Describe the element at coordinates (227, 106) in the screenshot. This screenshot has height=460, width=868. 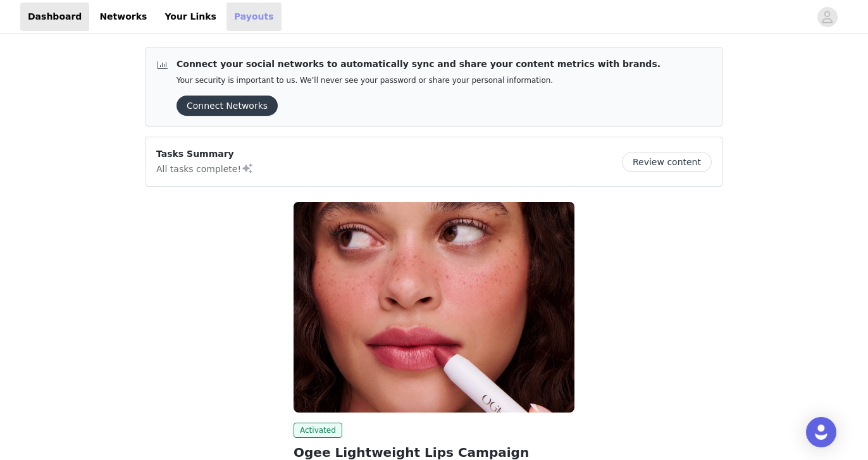
I see `button: Connect Networks` at that location.